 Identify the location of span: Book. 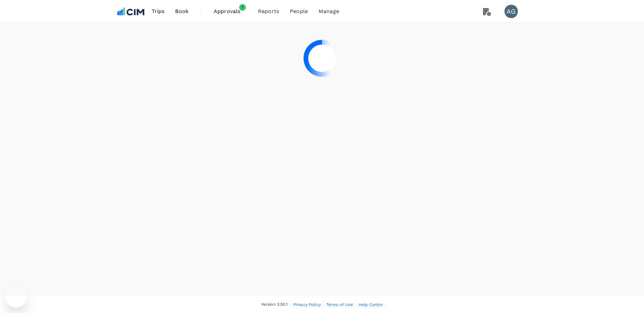
(182, 11).